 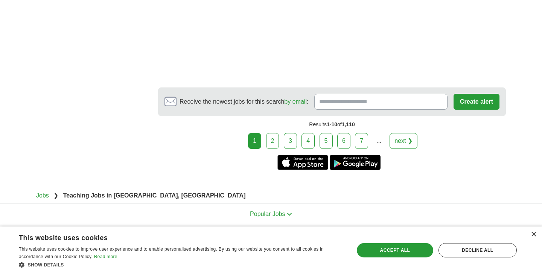 I want to click on div: 1, so click(x=255, y=141).